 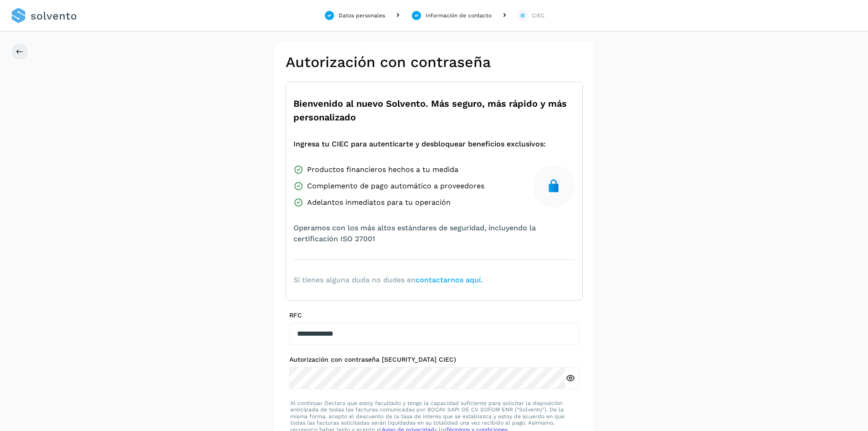 I want to click on label: RFC, so click(x=434, y=315).